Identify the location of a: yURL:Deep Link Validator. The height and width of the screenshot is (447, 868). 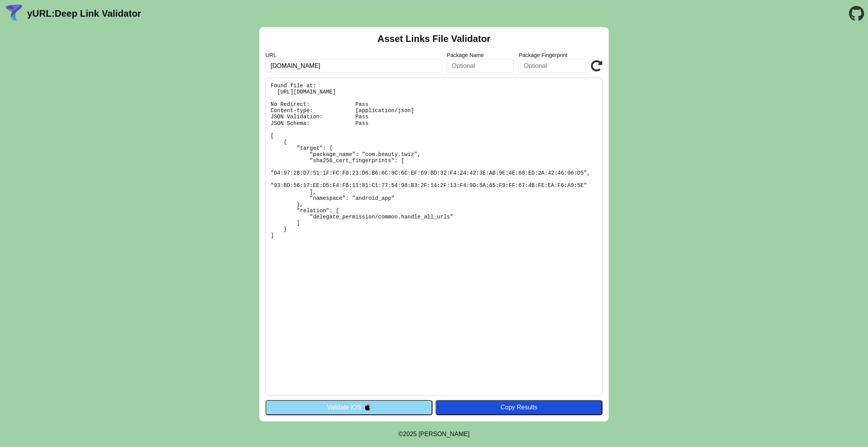
(84, 14).